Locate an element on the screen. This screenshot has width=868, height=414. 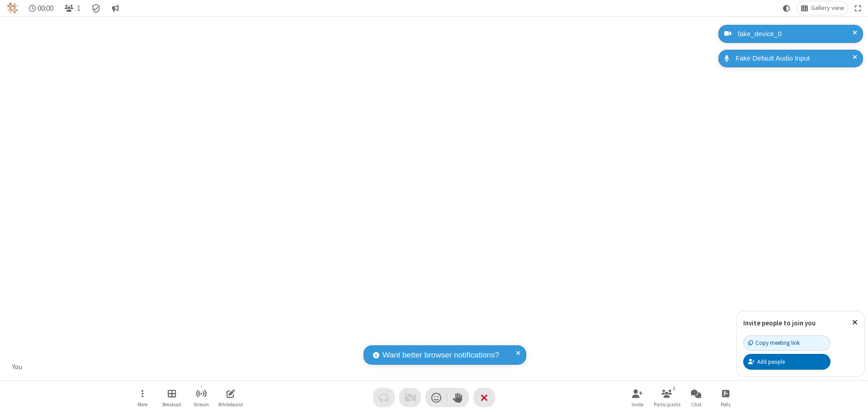
button: Invite participants (⌘+Shift+I) is located at coordinates (637, 397).